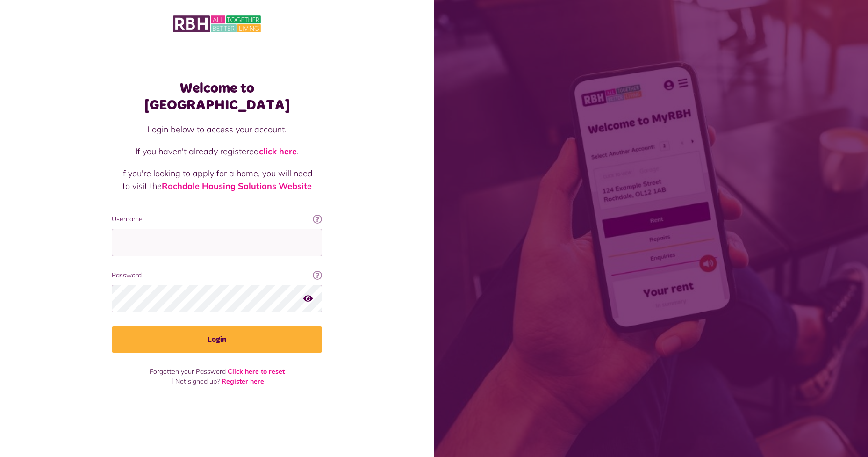 The height and width of the screenshot is (457, 868). I want to click on p: Login below to access your account., so click(217, 129).